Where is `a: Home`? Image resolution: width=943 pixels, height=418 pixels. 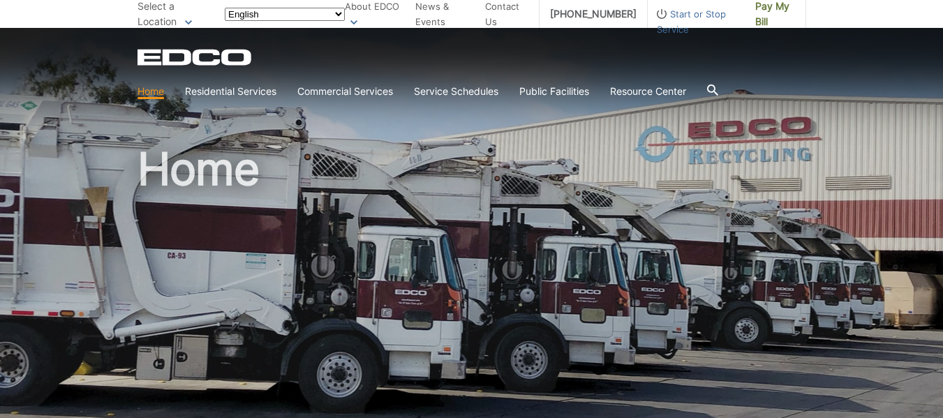
a: Home is located at coordinates (151, 91).